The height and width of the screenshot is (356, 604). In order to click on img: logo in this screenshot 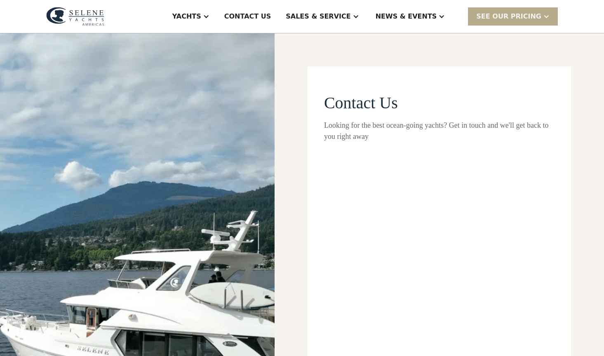, I will do `click(75, 16)`.